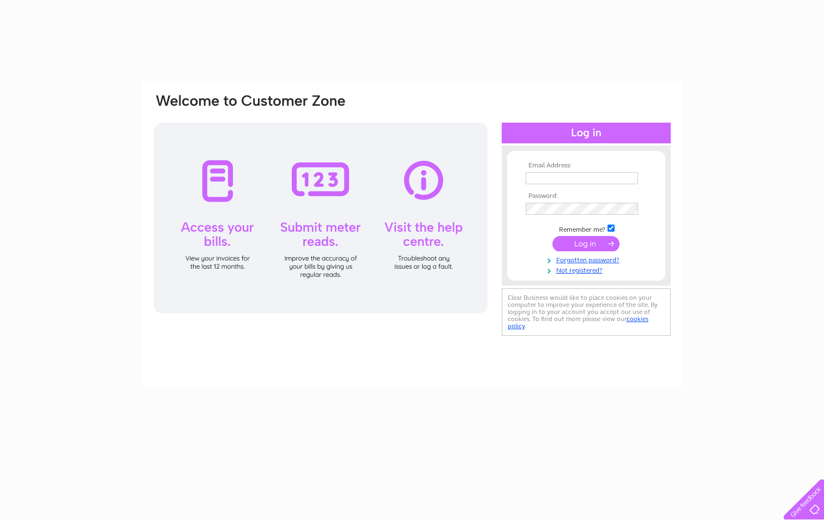 The height and width of the screenshot is (520, 824). I want to click on td: Remember me?, so click(586, 228).